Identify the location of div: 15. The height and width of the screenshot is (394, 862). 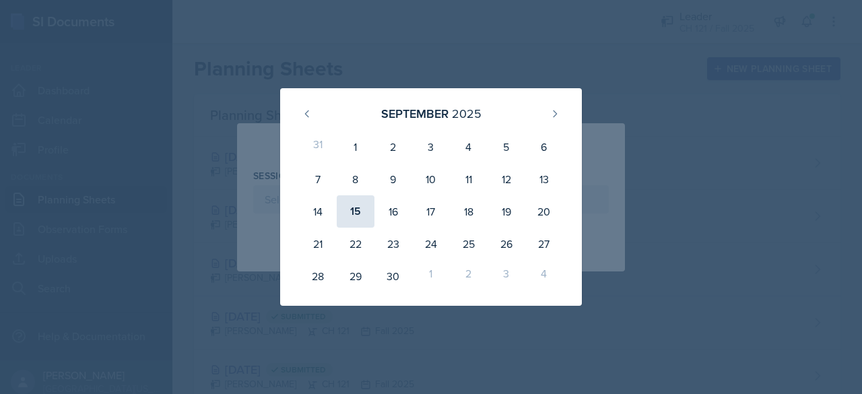
(355, 211).